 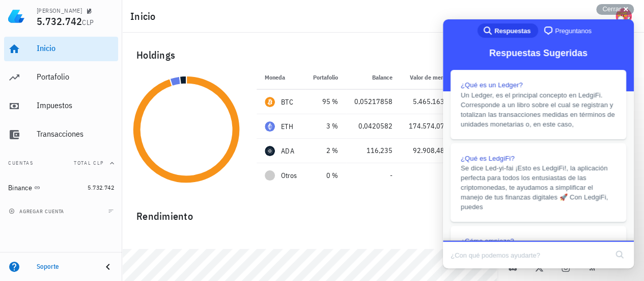 What do you see at coordinates (373, 126) in the screenshot?
I see `div: 0,0420582` at bounding box center [373, 126].